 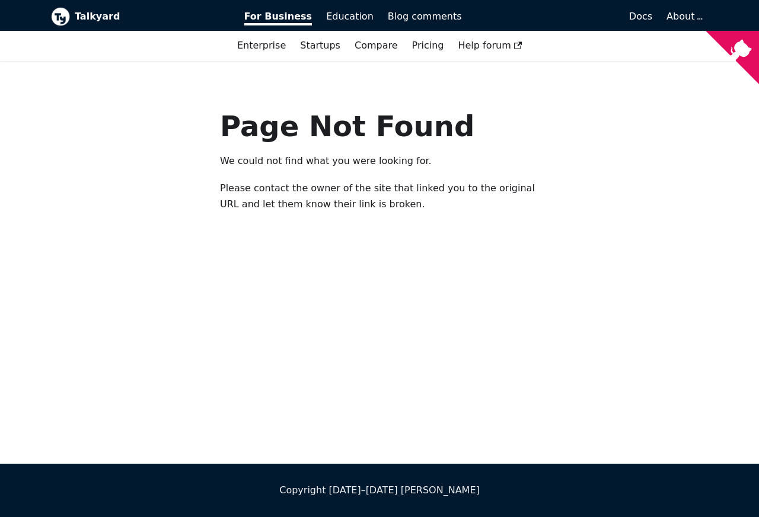 What do you see at coordinates (424, 17) in the screenshot?
I see `a: Blog comments` at bounding box center [424, 17].